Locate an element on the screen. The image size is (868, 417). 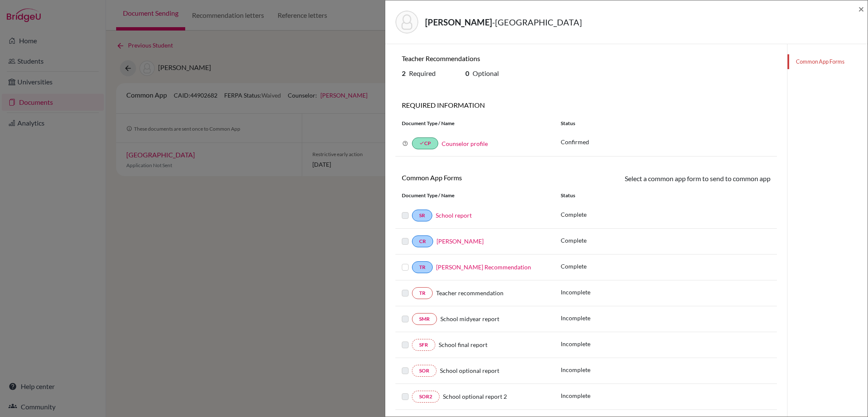
a: School report is located at coordinates (453, 215).